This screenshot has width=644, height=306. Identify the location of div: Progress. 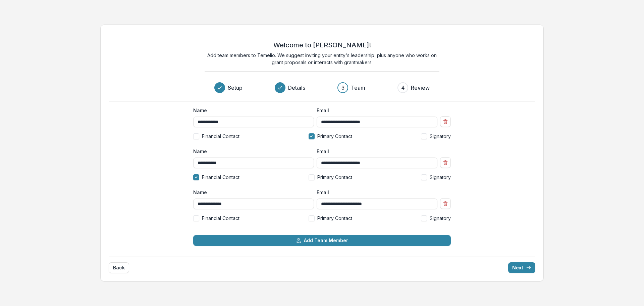
(322, 88).